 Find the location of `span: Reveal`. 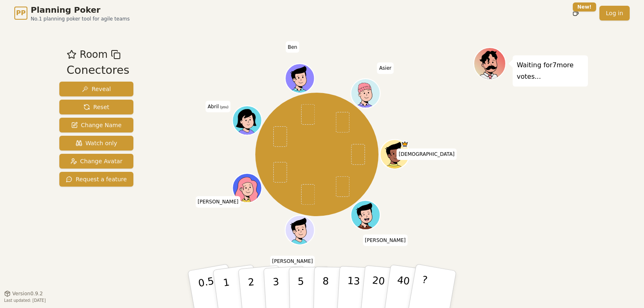

span: Reveal is located at coordinates (96, 89).